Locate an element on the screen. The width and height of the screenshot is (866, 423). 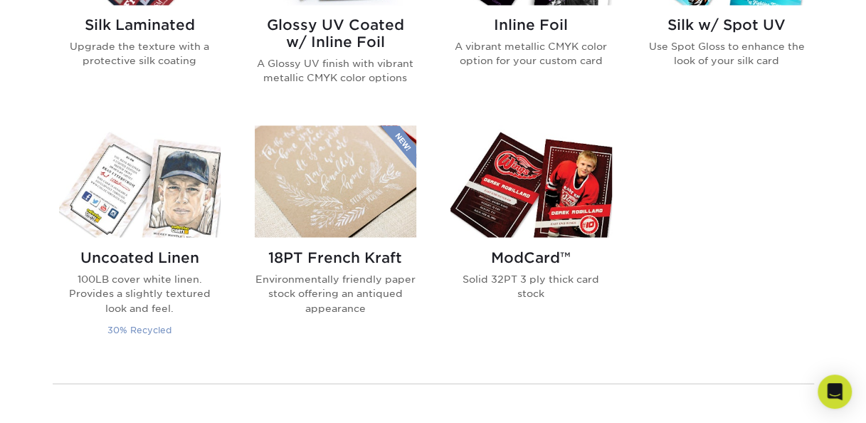
small: 30% Recycled is located at coordinates (139, 329).